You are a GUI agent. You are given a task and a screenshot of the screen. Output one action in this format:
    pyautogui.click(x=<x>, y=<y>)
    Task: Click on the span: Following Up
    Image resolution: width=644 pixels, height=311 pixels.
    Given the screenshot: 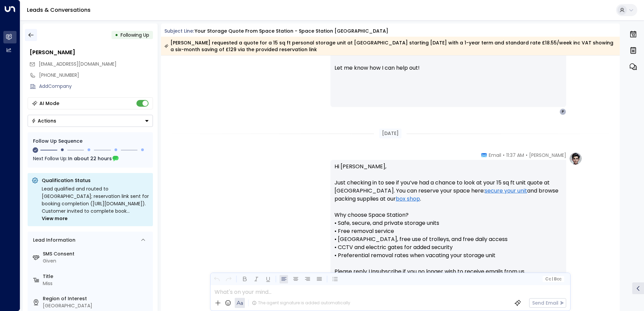 What is the action you would take?
    pyautogui.click(x=135, y=35)
    